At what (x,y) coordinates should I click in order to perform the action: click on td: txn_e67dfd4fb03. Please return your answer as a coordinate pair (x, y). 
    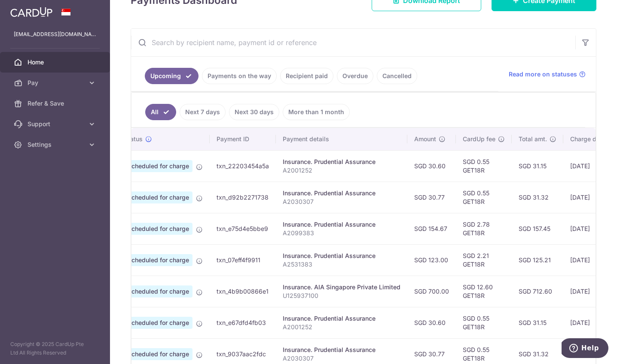
    Looking at the image, I should click on (243, 322).